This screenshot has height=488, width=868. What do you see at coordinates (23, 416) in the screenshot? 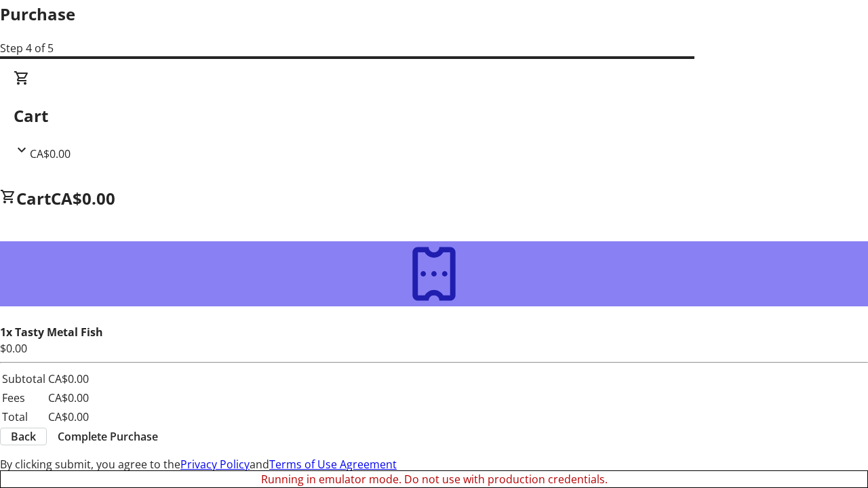
I see `td: Total` at bounding box center [23, 416].